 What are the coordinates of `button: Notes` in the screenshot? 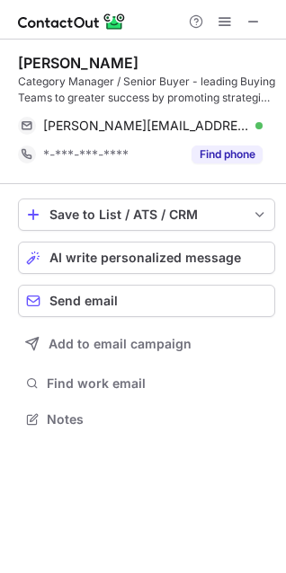 It's located at (147, 420).